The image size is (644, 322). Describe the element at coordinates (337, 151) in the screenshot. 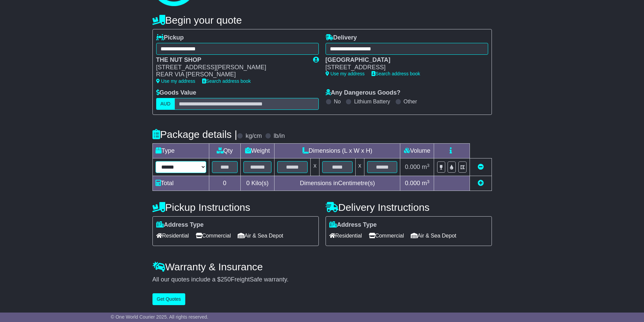

I see `td: Dimensions (L x W x H)` at that location.